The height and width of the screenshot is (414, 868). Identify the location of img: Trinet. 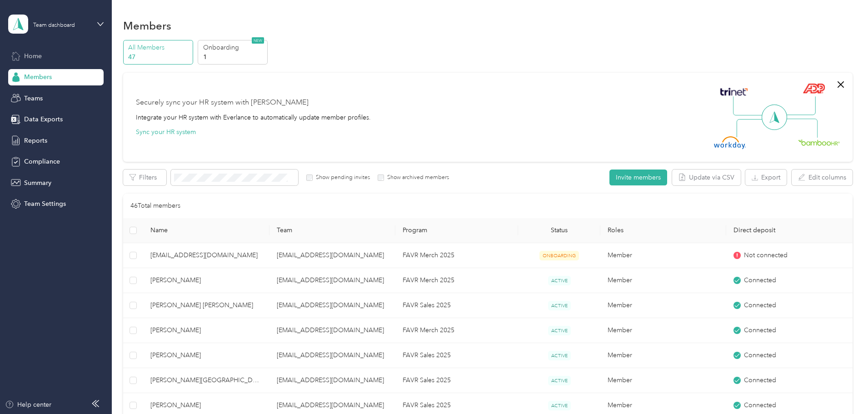
(734, 92).